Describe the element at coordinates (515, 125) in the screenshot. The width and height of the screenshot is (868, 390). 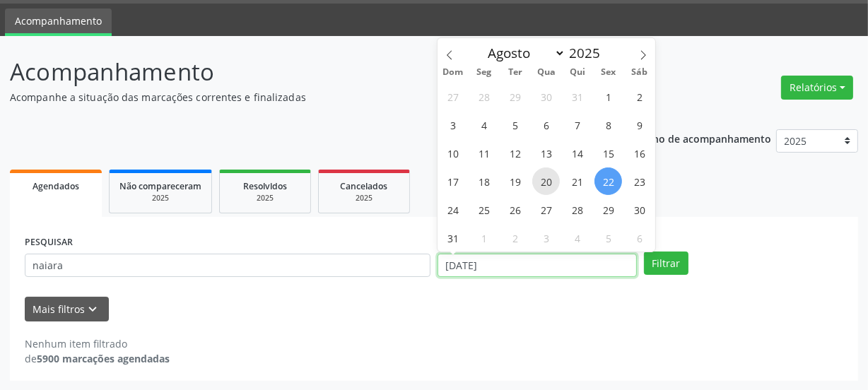
I see `span: Agosto 5, 2025` at that location.